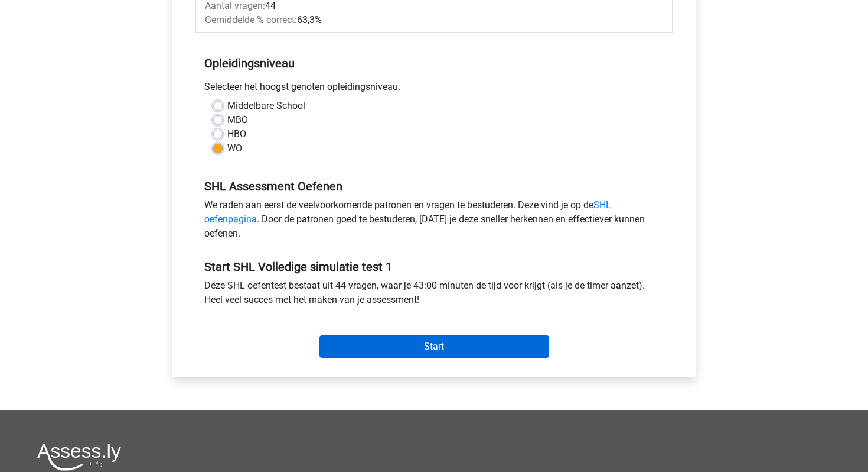  What do you see at coordinates (434, 346) in the screenshot?
I see `input: Start` at bounding box center [434, 346].